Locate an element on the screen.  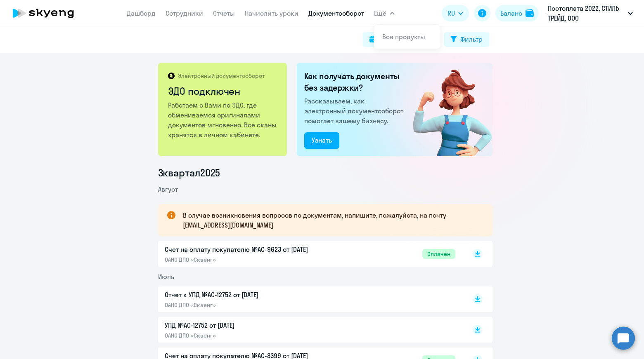
button: Постоплата 2022, СТИЛЬ ТРЕЙД, ООО is located at coordinates (590, 13).